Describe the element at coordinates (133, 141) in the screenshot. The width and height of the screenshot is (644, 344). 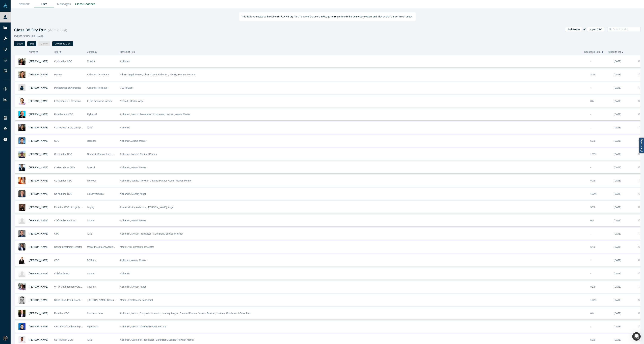
I see `span: Alchemist, Alumni Mentor` at that location.